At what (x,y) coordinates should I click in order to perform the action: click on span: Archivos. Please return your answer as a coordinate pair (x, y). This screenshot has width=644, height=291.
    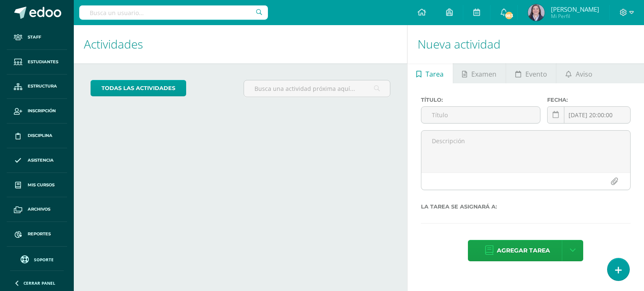
    Looking at the image, I should click on (39, 209).